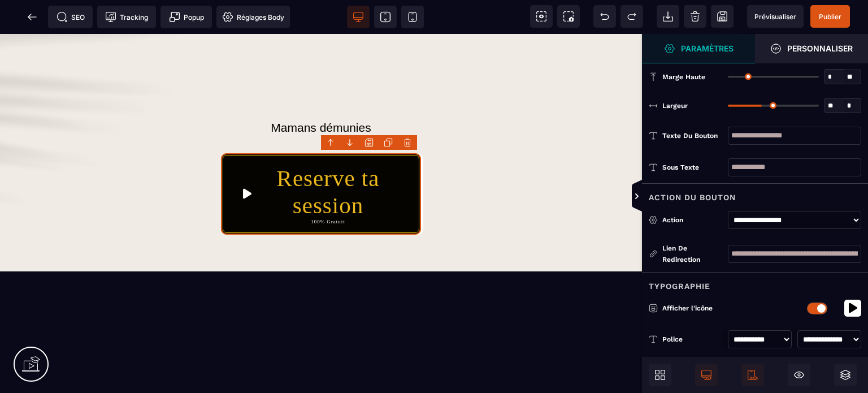 The height and width of the screenshot is (393, 868). Describe the element at coordinates (358, 17) in the screenshot. I see `span: Voir bureau` at that location.